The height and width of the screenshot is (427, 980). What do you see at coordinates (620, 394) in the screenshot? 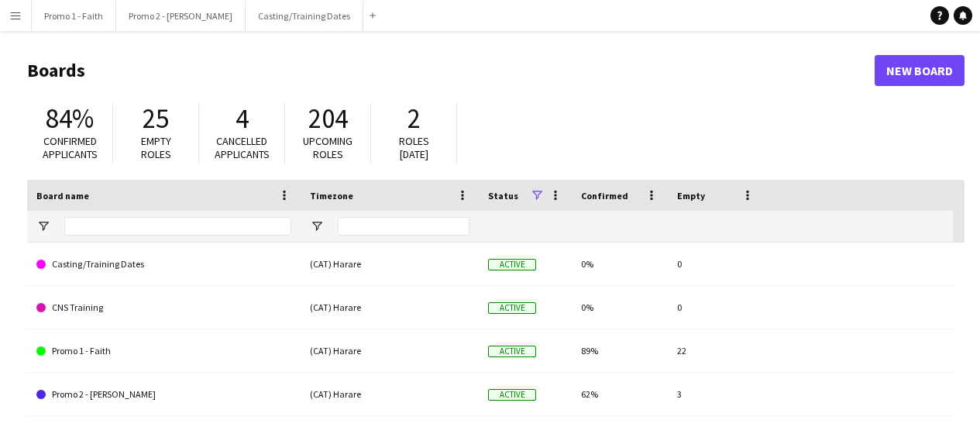
I see `div: 62%` at bounding box center [620, 394].